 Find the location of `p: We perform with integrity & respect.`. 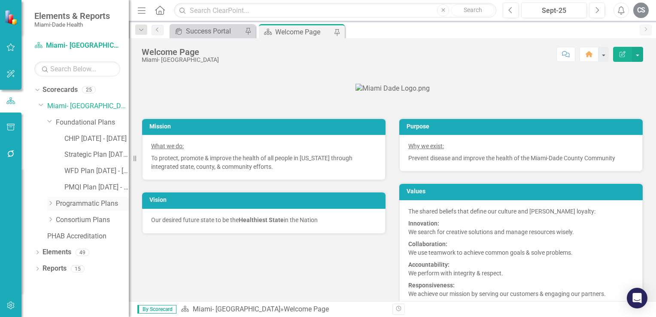

p: We perform with integrity & respect. is located at coordinates (520, 269).